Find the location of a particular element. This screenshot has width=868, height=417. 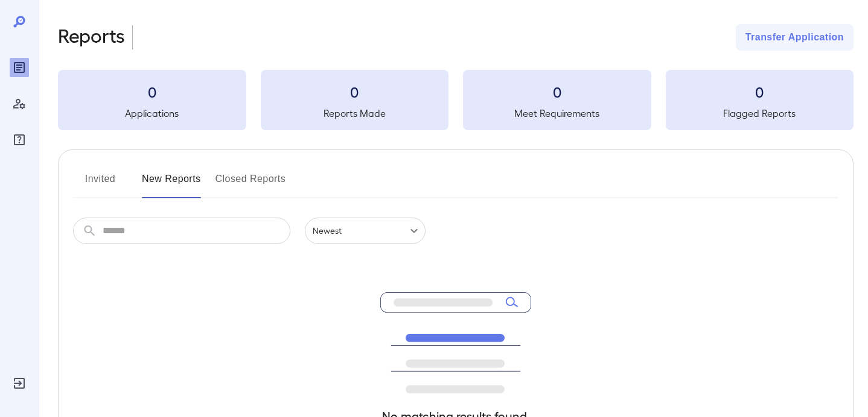

h5: Applications is located at coordinates (152, 113).